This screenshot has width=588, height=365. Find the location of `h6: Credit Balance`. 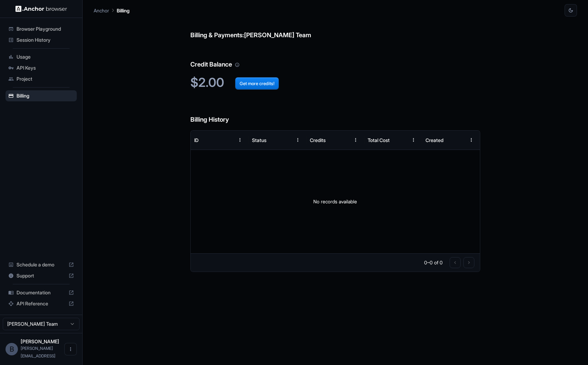

h6: Credit Balance is located at coordinates (335, 58).